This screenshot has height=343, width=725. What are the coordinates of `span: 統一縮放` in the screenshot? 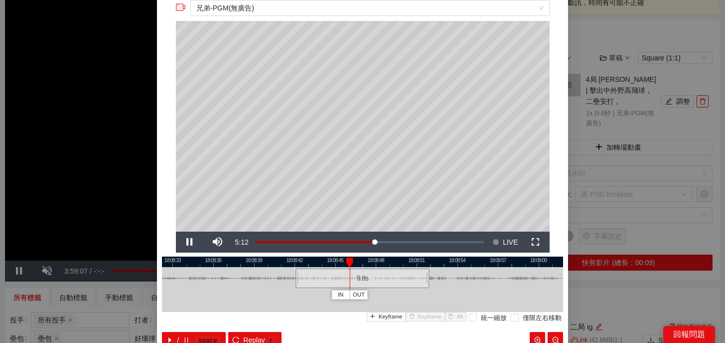 It's located at (494, 318).